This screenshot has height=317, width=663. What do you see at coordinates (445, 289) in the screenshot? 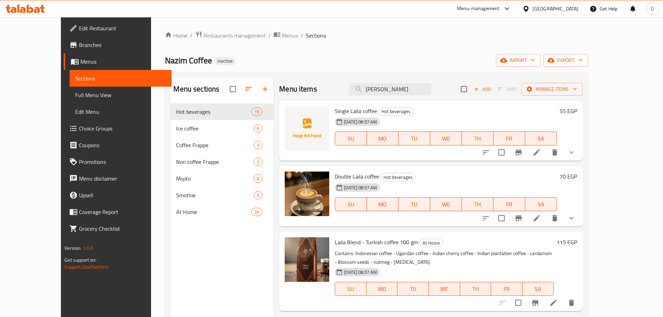
I see `span: WE` at bounding box center [445, 289].